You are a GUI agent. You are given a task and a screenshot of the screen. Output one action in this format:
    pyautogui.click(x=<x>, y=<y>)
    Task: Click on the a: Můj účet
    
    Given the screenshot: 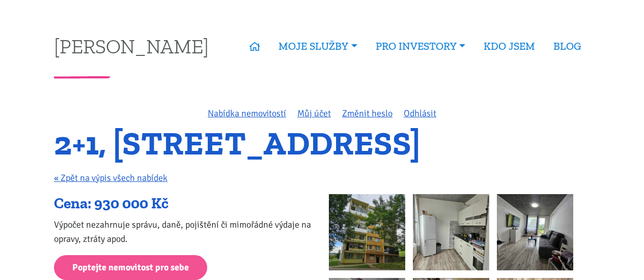 What is the action you would take?
    pyautogui.click(x=314, y=114)
    